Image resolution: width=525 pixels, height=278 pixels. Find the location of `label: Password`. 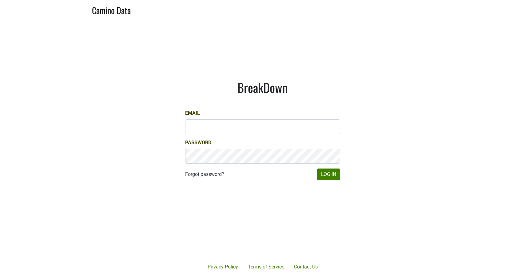

label: Password is located at coordinates (198, 143).